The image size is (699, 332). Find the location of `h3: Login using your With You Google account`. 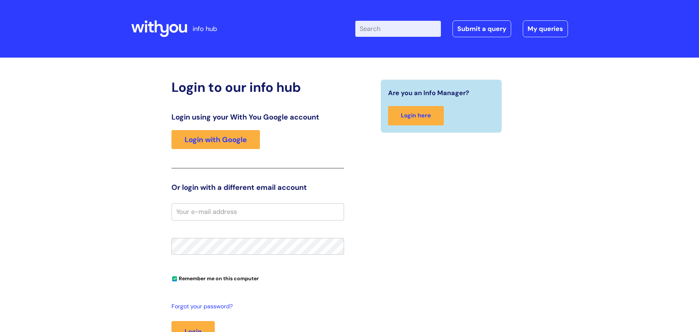

h3: Login using your With You Google account is located at coordinates (258, 117).